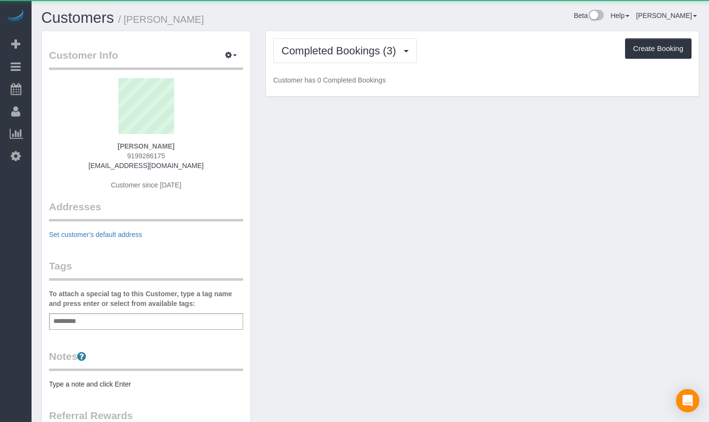  What do you see at coordinates (146, 360) in the screenshot?
I see `legend: Notes` at bounding box center [146, 360].